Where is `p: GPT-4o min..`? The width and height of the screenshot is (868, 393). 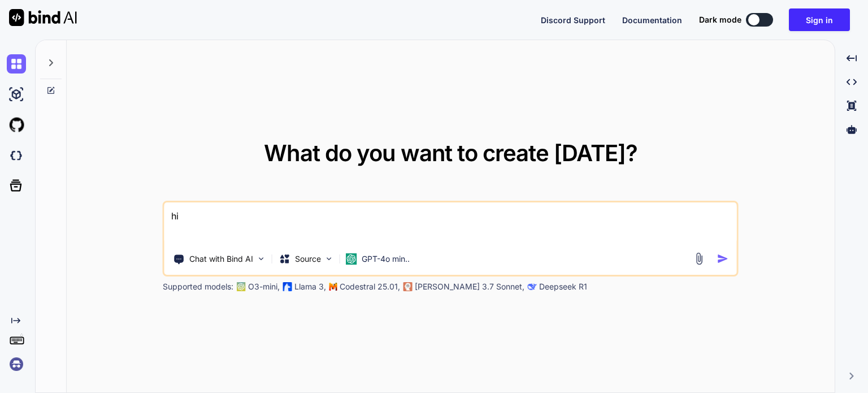 p: GPT-4o min.. is located at coordinates (385, 259).